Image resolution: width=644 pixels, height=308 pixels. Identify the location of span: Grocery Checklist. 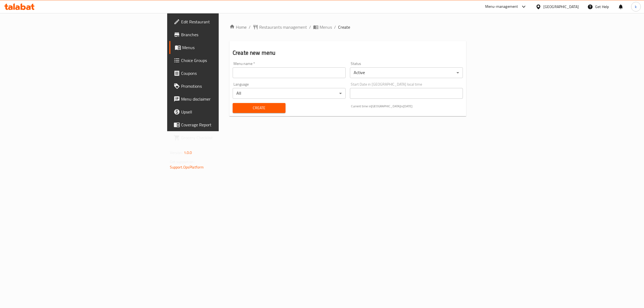
(226, 137).